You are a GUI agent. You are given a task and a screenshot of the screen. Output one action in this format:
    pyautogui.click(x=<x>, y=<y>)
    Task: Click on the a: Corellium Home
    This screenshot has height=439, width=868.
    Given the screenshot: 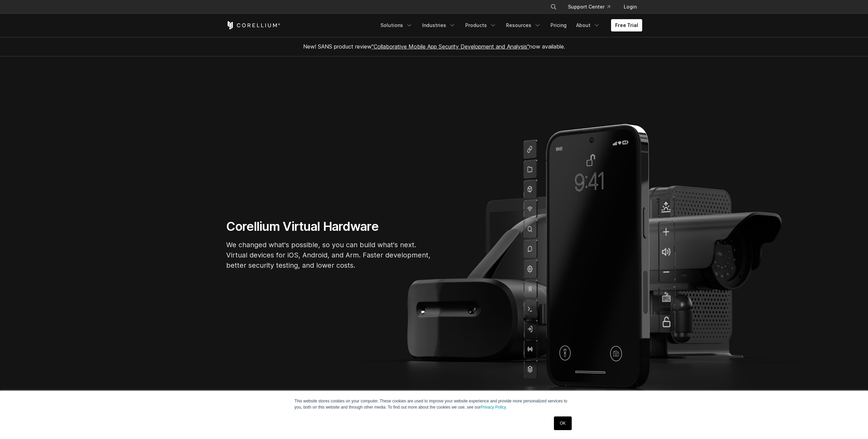 What is the action you would take?
    pyautogui.click(x=253, y=25)
    